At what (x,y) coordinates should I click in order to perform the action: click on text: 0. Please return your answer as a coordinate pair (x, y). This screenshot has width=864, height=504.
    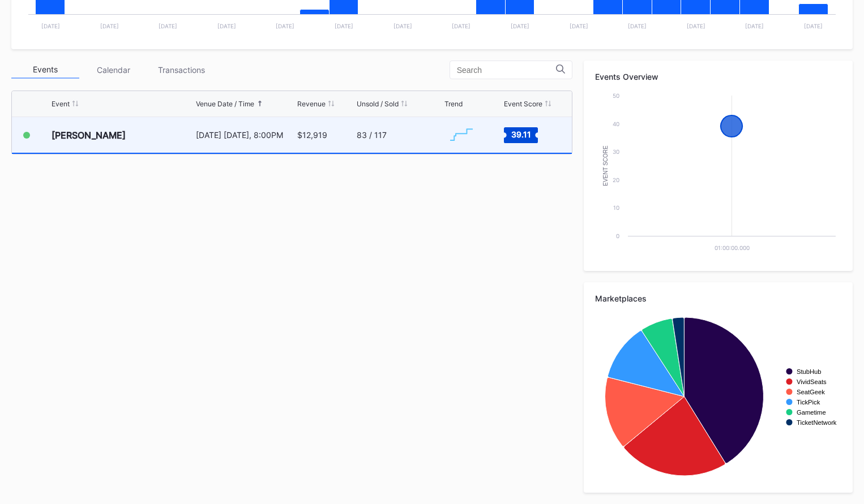
    Looking at the image, I should click on (618, 236).